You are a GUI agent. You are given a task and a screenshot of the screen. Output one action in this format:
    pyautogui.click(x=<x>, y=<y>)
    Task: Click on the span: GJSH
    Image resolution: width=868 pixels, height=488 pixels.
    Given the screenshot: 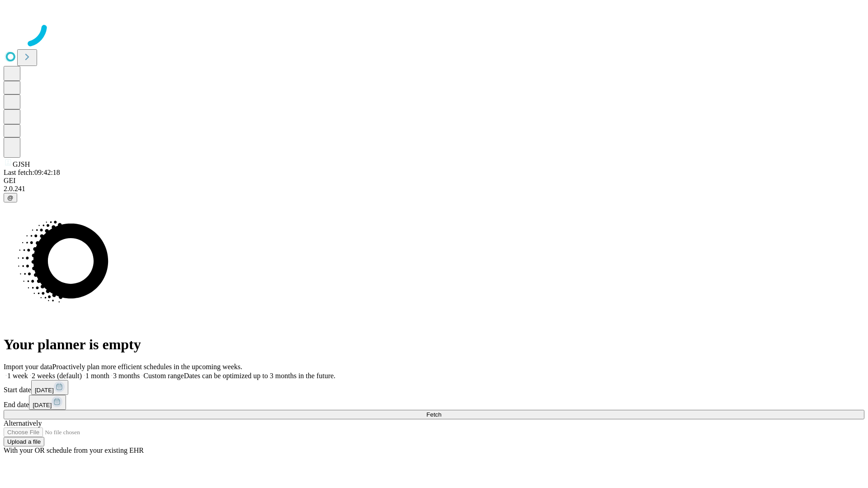 What is the action you would take?
    pyautogui.click(x=21, y=164)
    